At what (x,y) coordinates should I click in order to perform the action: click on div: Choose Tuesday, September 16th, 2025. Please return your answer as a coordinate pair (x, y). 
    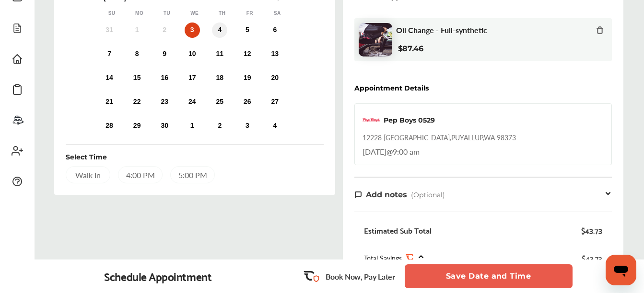
    Looking at the image, I should click on (164, 78).